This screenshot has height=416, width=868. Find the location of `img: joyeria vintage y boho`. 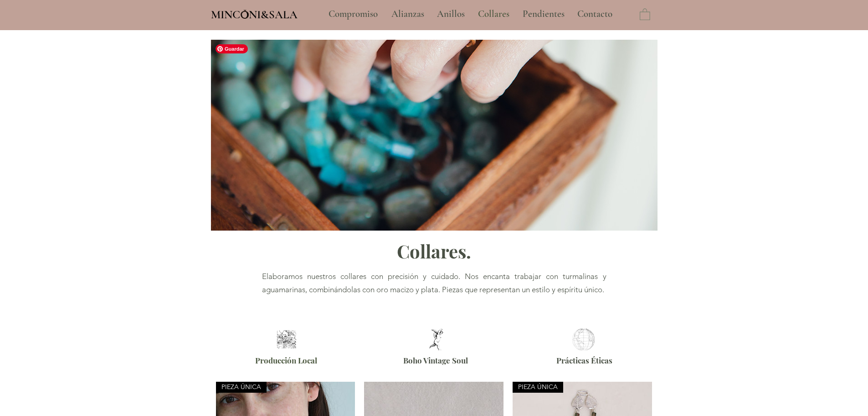

img: joyeria vintage y boho is located at coordinates (436, 339).